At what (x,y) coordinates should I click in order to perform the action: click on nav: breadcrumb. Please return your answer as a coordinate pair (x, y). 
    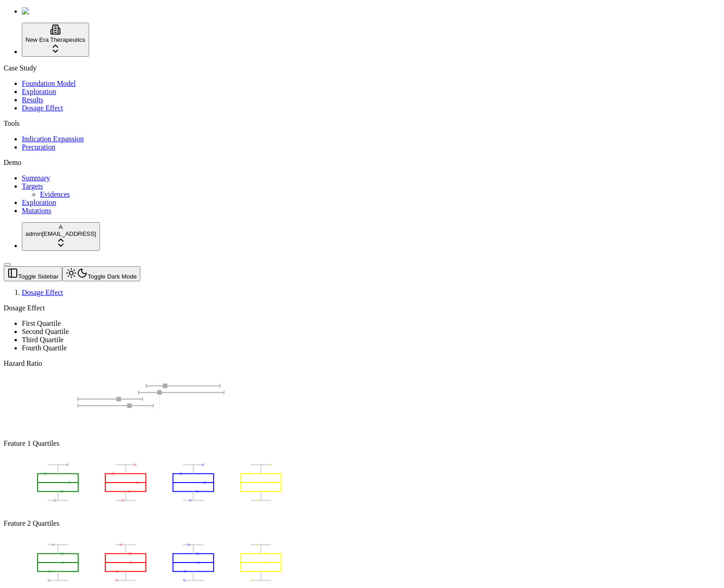
    Looking at the image, I should click on (319, 293).